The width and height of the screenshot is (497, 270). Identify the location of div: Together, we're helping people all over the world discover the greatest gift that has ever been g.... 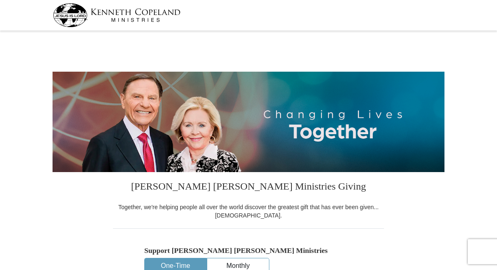
(249, 211).